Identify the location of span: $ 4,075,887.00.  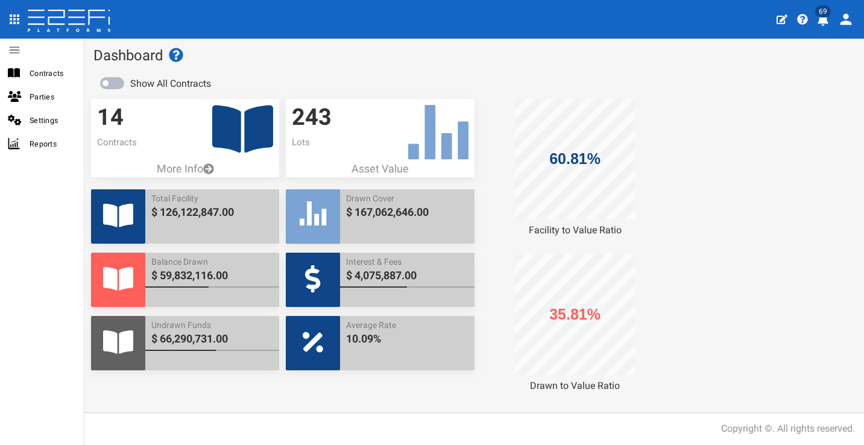
(407, 276).